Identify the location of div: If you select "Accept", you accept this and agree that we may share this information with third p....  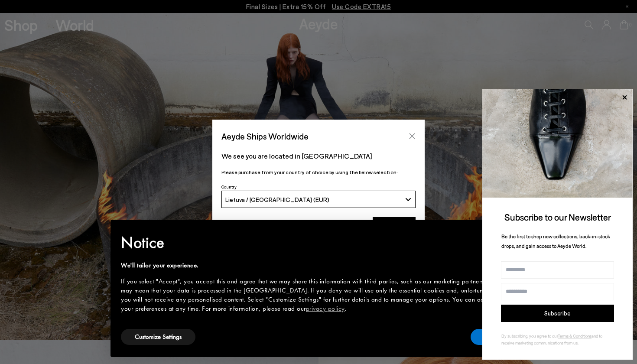
(312, 295).